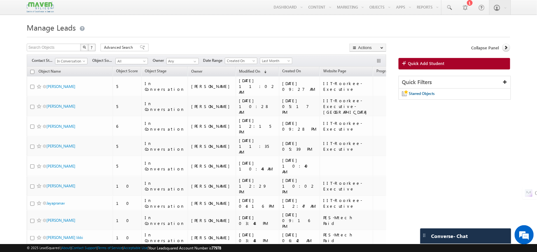 This screenshot has height=252, width=537. What do you see at coordinates (124, 248) in the screenshot?
I see `span: © 2025 LeadSquared | | | | |` at bounding box center [124, 248].